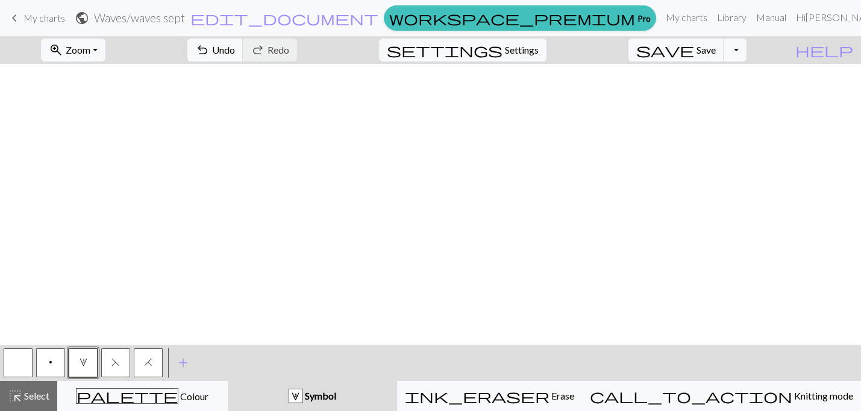  What do you see at coordinates (522, 50) in the screenshot?
I see `span: Settings` at bounding box center [522, 50].